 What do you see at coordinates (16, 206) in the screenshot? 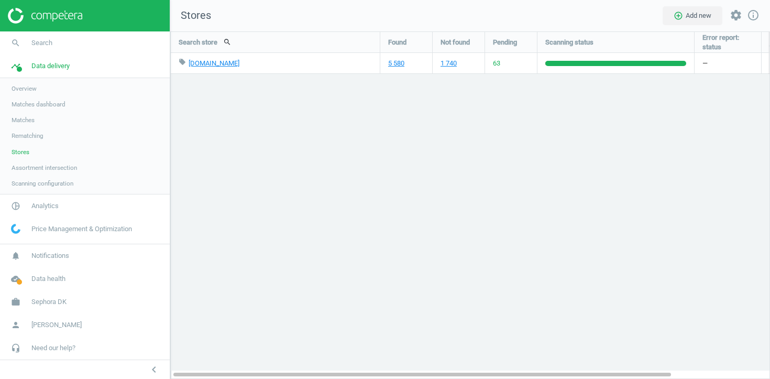
I see `i: pie_chart_outlined` at bounding box center [16, 206].